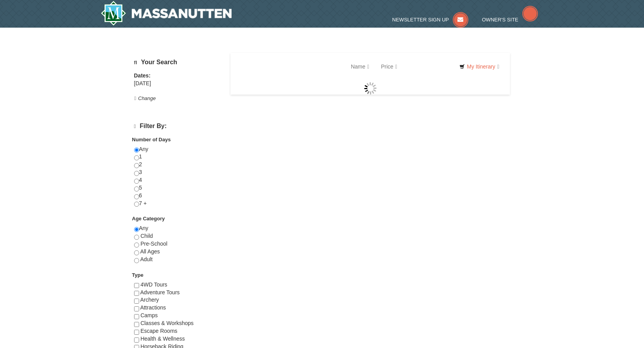 This screenshot has width=644, height=348. Describe the element at coordinates (360, 67) in the screenshot. I see `a: Name` at that location.